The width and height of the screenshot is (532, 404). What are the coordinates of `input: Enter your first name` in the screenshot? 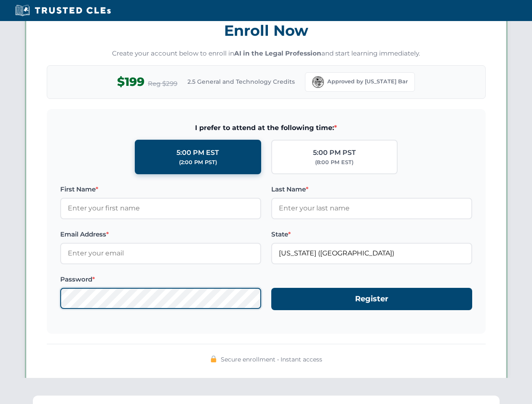 It's located at (160, 209).